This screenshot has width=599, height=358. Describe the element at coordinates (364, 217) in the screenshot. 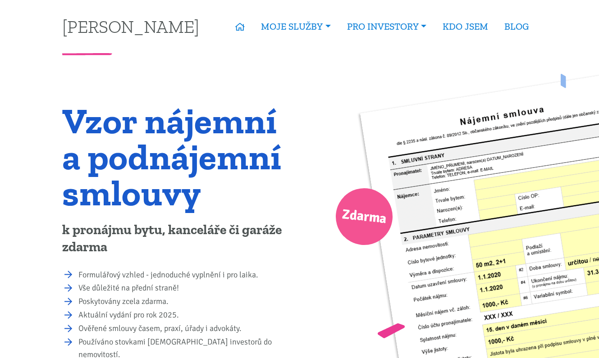

I see `span: Zdarma` at that location.